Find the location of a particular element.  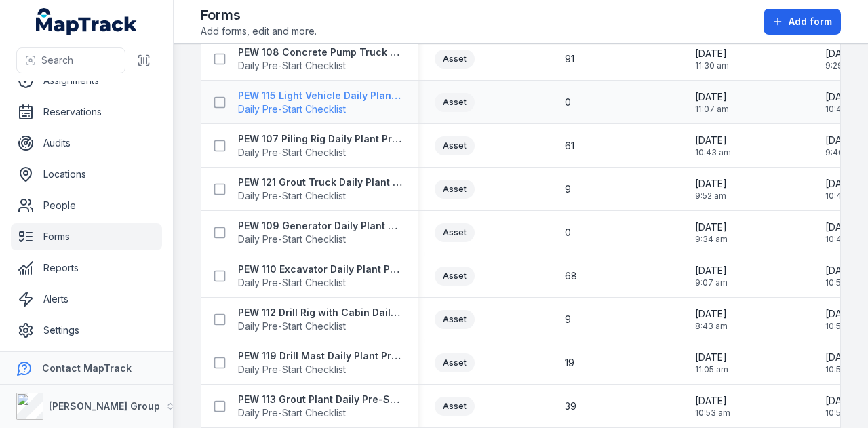

span: Search is located at coordinates (57, 61).